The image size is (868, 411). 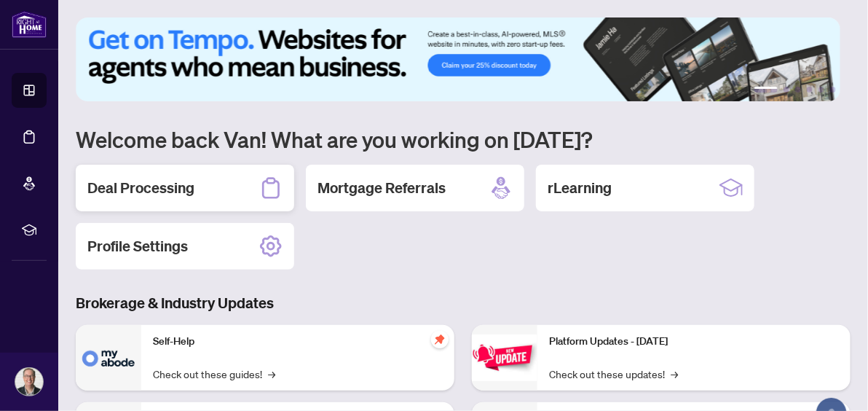 What do you see at coordinates (613, 373) in the screenshot?
I see `a: Check out these updates!→` at bounding box center [613, 373].